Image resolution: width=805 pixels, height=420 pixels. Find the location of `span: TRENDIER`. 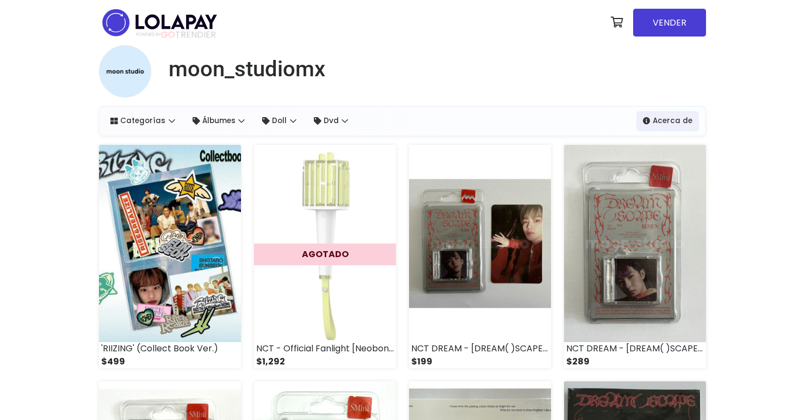

span: TRENDIER is located at coordinates (176, 35).